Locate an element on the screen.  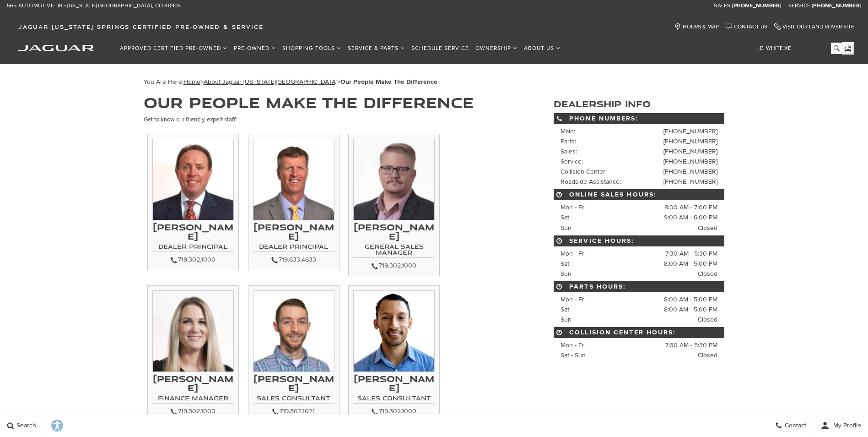
span: Phone Numbers: is located at coordinates (639, 118).